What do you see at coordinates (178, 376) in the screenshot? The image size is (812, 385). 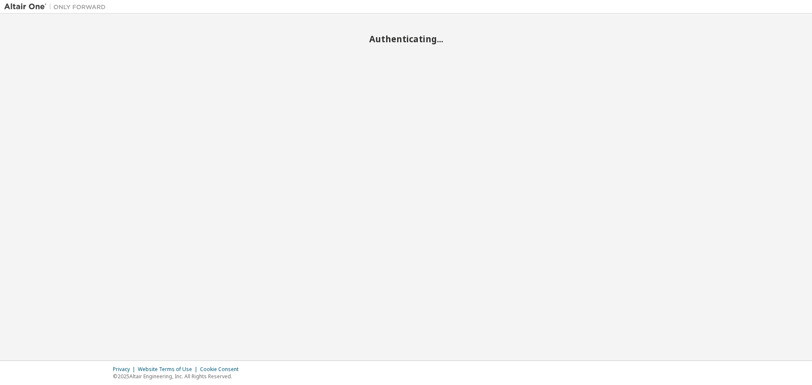 I see `p: © 2025 Altair Engineering, Inc. All Rights Reserved.` at bounding box center [178, 376].